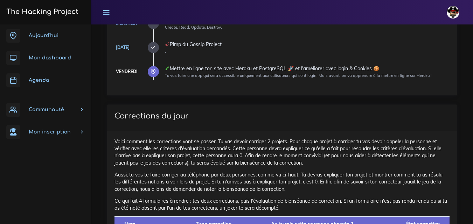  I want to click on h3: Corrections du jour, so click(282, 116).